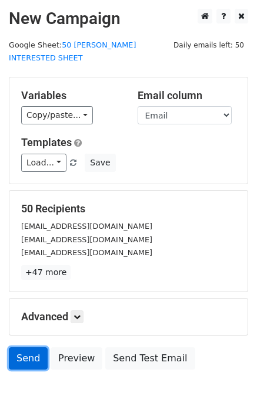  Describe the element at coordinates (57, 115) in the screenshot. I see `a: Copy/paste...` at that location.